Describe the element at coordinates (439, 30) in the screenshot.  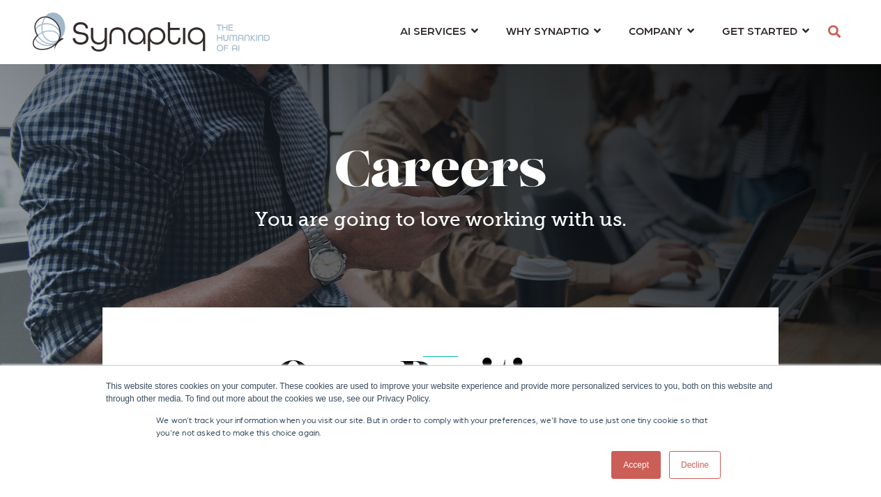
I see `a: AI SERVICES` at that location.